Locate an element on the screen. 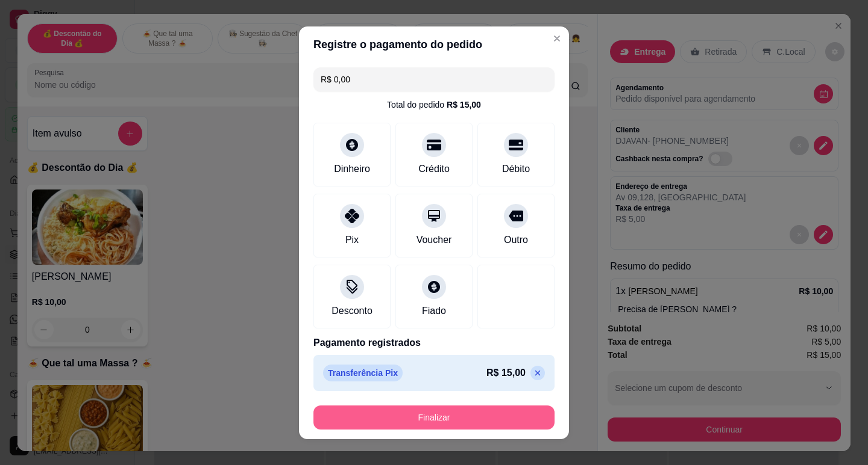 The image size is (868, 465). div: Total do pedido is located at coordinates (434, 105).